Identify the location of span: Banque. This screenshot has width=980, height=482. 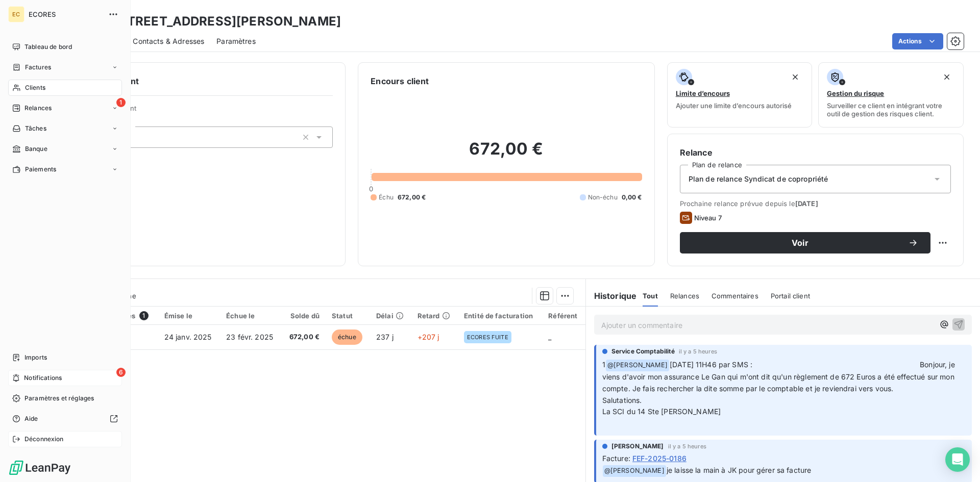
(37, 149).